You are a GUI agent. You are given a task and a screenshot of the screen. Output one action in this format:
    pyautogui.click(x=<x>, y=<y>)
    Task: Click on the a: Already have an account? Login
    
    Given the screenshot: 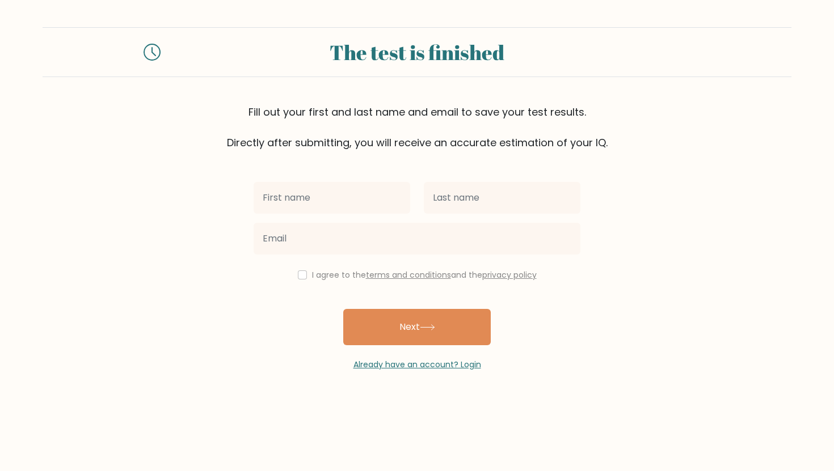 What is the action you would take?
    pyautogui.click(x=417, y=365)
    